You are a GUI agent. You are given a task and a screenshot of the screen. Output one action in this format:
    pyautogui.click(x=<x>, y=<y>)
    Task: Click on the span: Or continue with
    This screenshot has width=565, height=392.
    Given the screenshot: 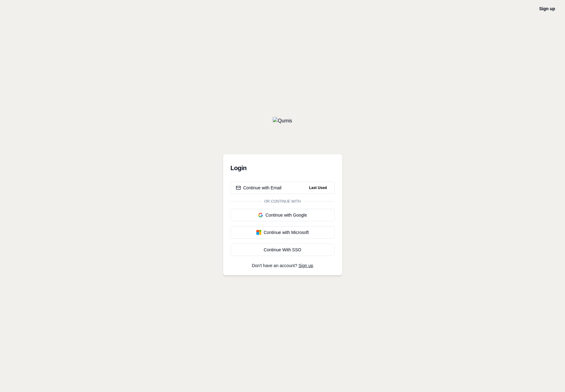 What is the action you would take?
    pyautogui.click(x=282, y=201)
    